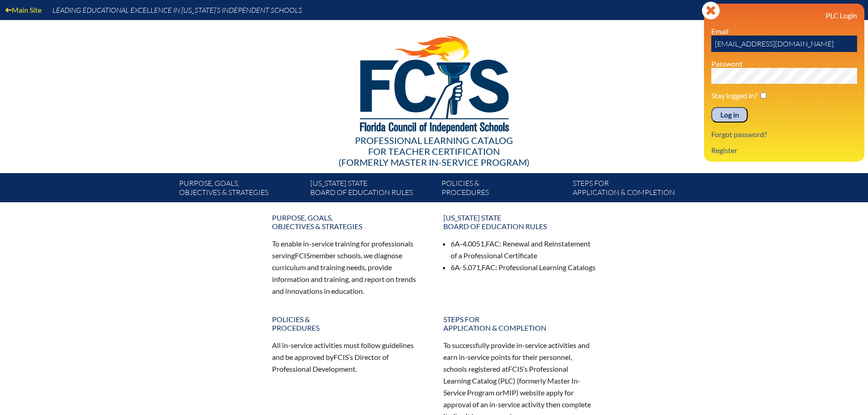  Describe the element at coordinates (509, 392) in the screenshot. I see `span: MIP` at that location.